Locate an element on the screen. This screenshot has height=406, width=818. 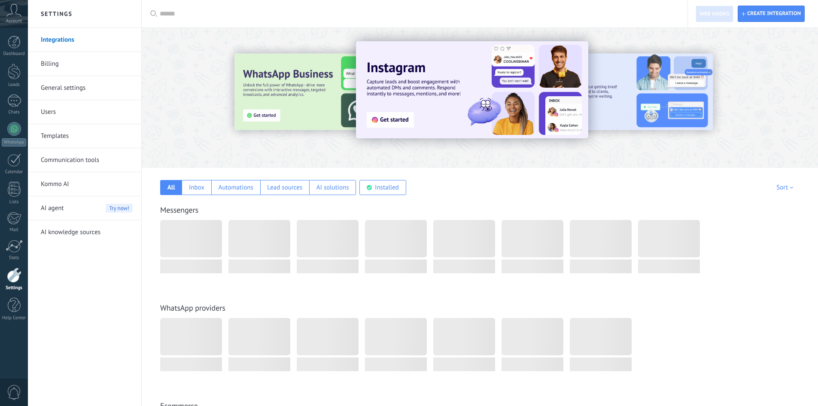
div: Lead sources is located at coordinates (285, 187).